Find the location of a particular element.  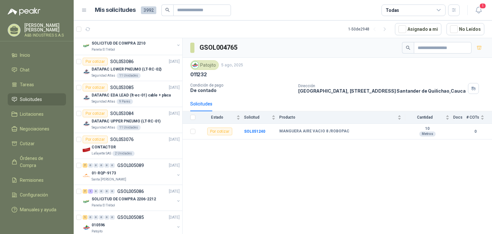

b: 10 is located at coordinates (428, 129).